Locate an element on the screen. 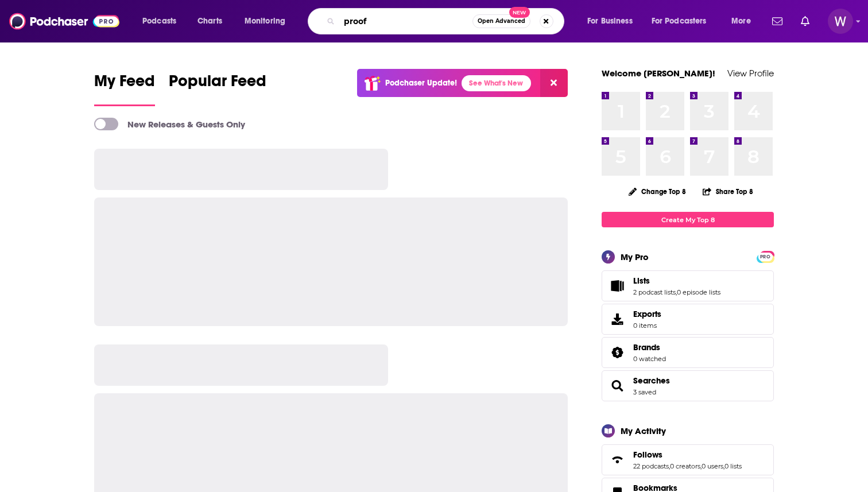  span: New is located at coordinates (520, 12).